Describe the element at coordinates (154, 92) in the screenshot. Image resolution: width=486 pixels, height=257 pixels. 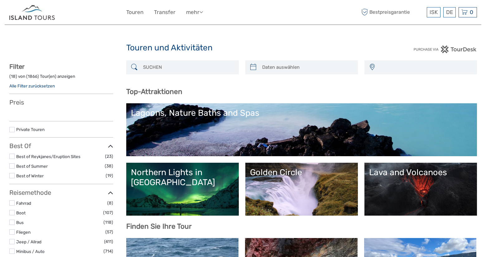
I see `b: Top-Attraktionen` at that location.